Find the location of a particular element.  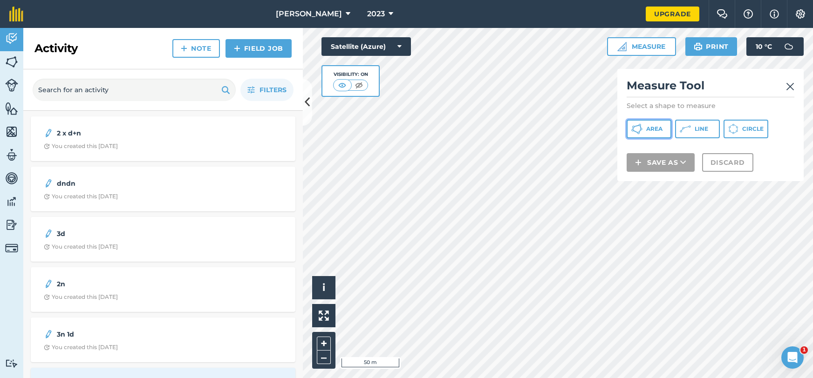

button: i is located at coordinates (324, 288).